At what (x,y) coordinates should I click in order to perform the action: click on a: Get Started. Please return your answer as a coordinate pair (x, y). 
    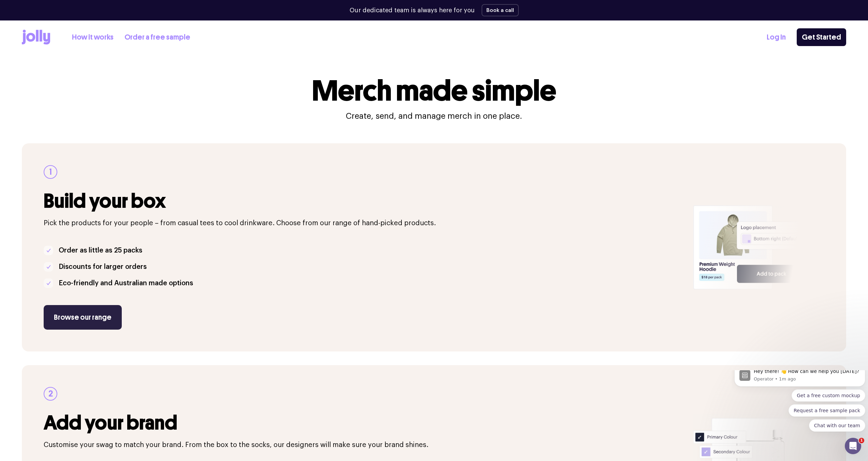
    Looking at the image, I should click on (821, 37).